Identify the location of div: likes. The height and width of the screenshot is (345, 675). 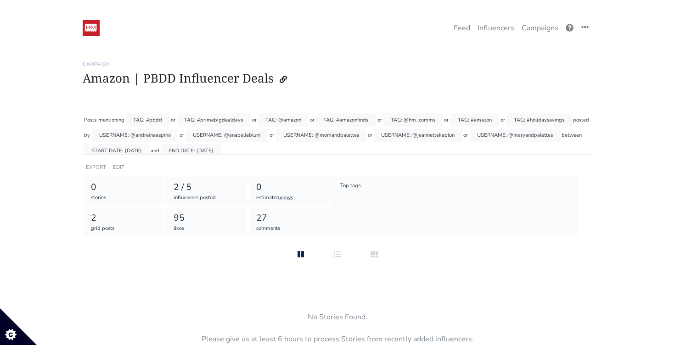
(207, 229).